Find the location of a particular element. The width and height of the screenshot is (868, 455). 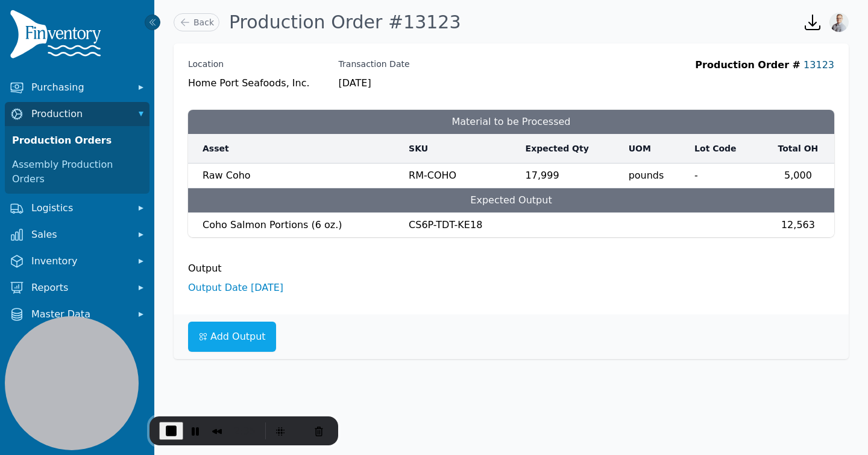

h3: Material to be Processed is located at coordinates (511, 122).